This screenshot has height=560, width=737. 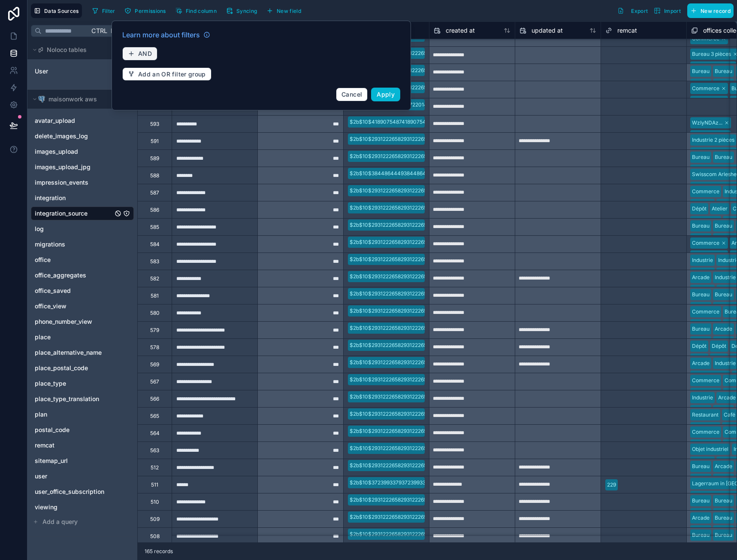 I want to click on button: New field, so click(x=283, y=11).